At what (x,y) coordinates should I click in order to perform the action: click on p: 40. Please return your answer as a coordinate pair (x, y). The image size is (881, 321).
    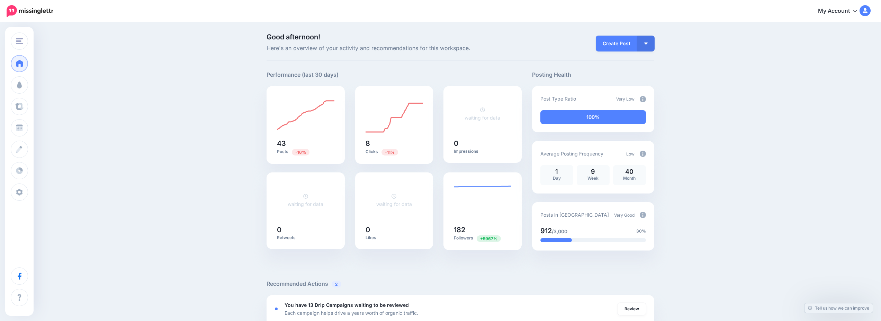
    Looking at the image, I should click on (629, 172).